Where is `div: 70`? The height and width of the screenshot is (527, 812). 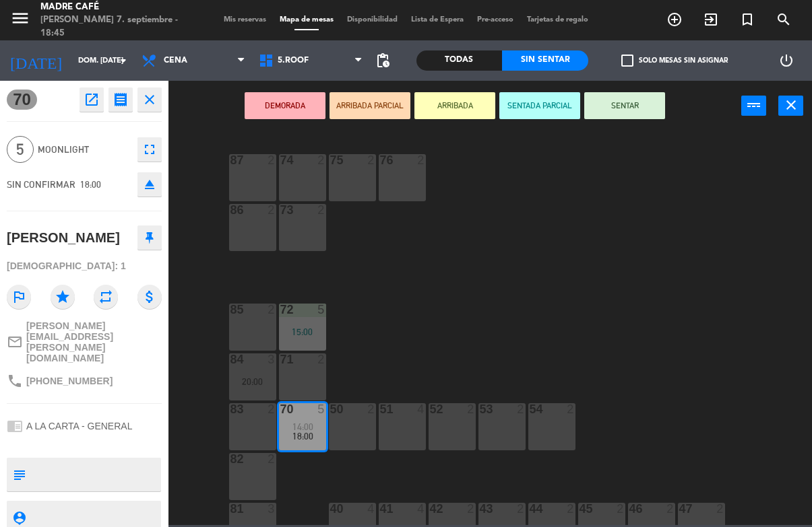 div: 70 is located at coordinates (280, 410).